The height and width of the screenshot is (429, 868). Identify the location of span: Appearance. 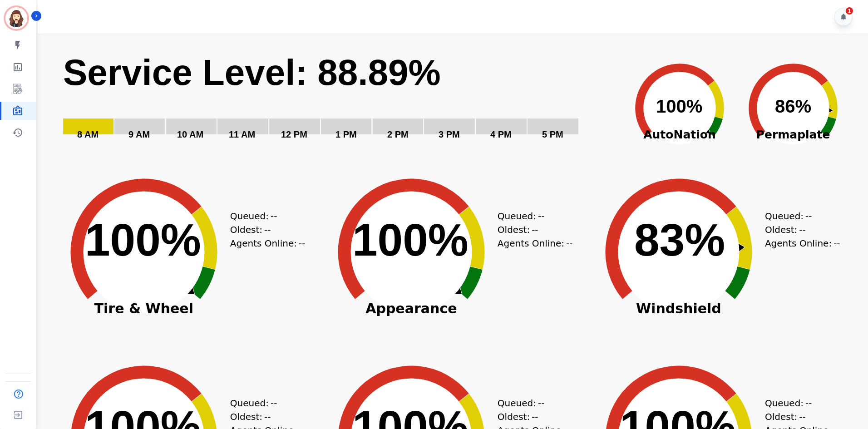
(411, 309).